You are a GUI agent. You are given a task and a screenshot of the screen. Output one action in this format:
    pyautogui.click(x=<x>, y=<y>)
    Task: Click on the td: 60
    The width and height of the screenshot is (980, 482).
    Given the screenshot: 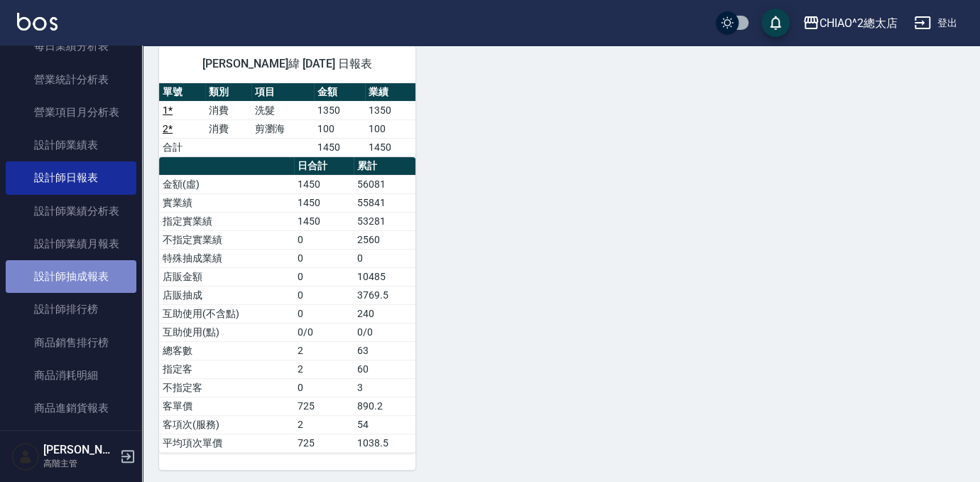 What is the action you would take?
    pyautogui.click(x=384, y=368)
    